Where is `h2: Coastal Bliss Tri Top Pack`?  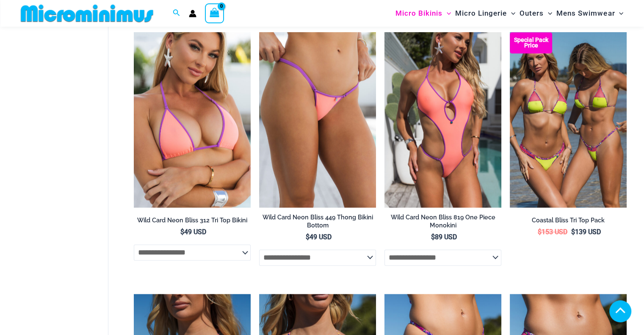 h2: Coastal Bliss Tri Top Pack is located at coordinates (568, 221).